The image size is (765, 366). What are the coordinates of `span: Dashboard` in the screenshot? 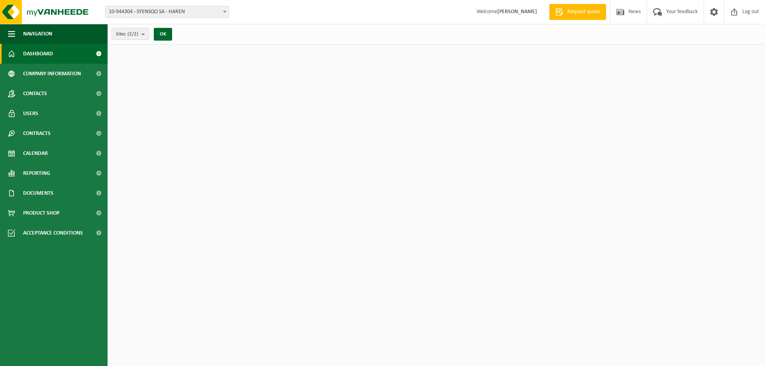 It's located at (38, 54).